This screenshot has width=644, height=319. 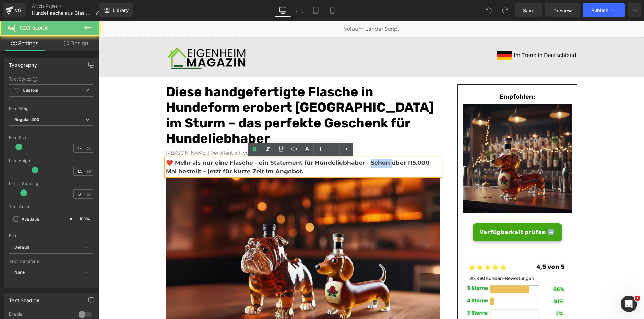 What do you see at coordinates (299, 10) in the screenshot?
I see `a: Laptop` at bounding box center [299, 10].